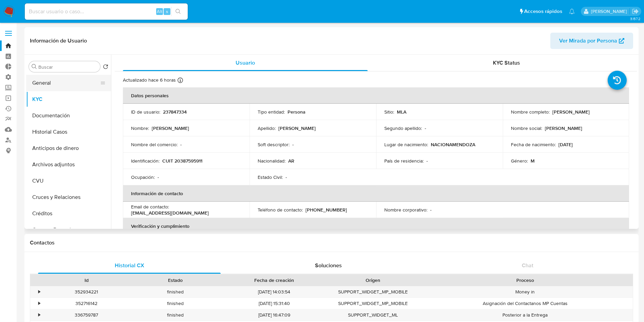 The height and width of the screenshot is (322, 644). What do you see at coordinates (280, 209) in the screenshot?
I see `p: Teléfono de contacto :` at bounding box center [280, 209].